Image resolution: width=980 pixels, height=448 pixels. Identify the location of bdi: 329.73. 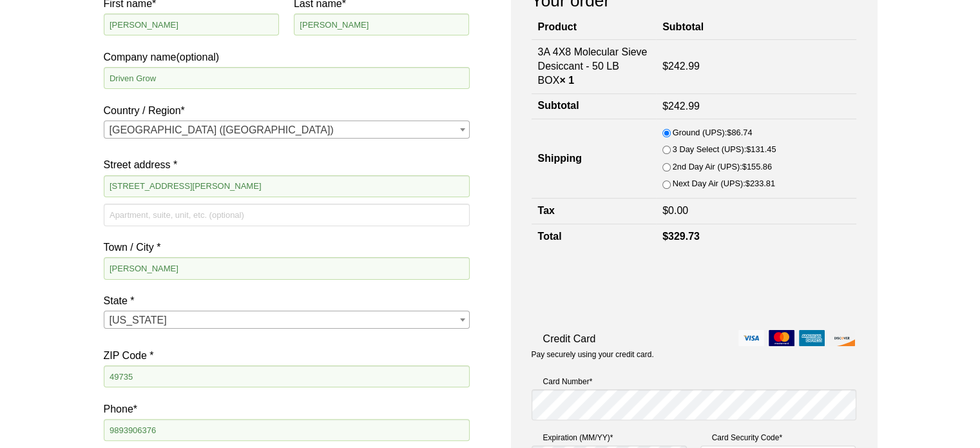
(681, 236).